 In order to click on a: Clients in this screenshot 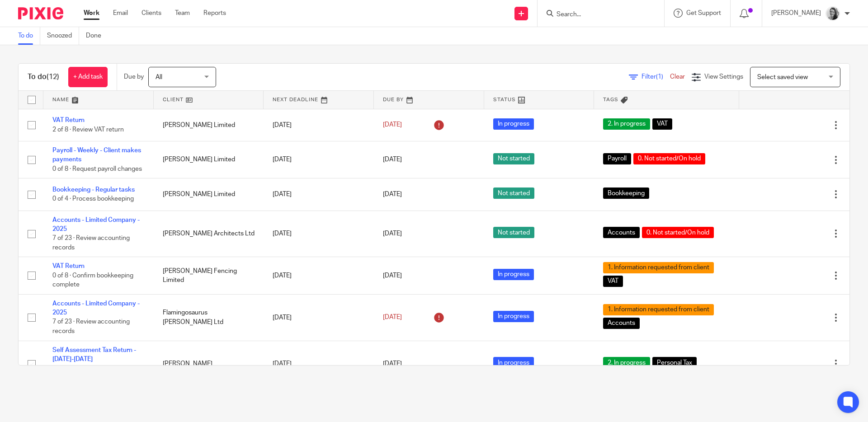, I will do `click(151, 13)`.